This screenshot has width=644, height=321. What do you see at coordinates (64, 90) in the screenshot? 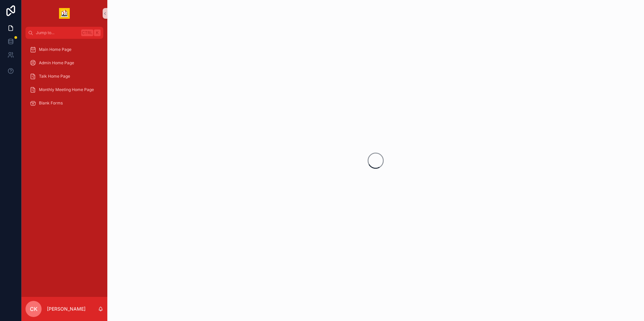
I see `a: Monthly Meeting Home Page` at bounding box center [64, 90].